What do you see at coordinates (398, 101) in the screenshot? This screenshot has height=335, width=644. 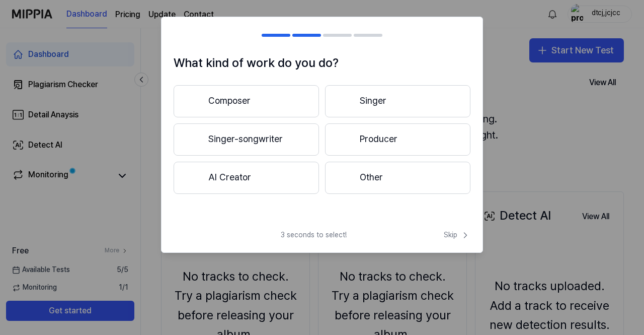 I see `button: Singer` at bounding box center [398, 101].